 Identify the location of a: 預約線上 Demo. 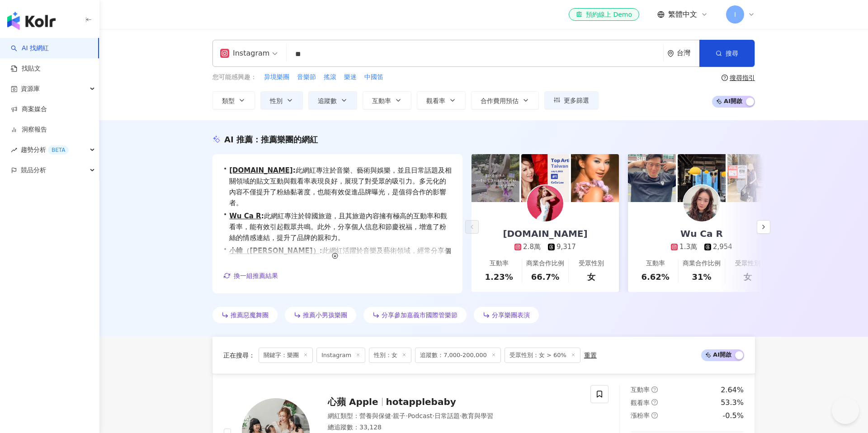
(604, 15).